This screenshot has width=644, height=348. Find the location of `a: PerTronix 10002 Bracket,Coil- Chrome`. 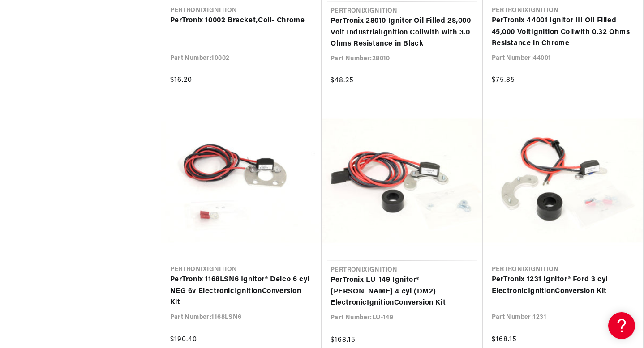

a: PerTronix 10002 Bracket,Coil- Chrome is located at coordinates (241, 21).